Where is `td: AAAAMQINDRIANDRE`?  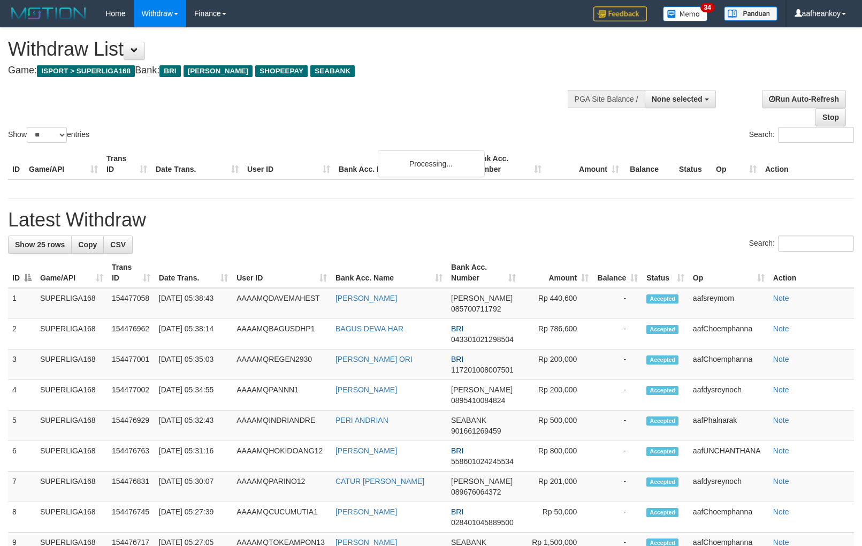
td: AAAAMQINDRIANDRE is located at coordinates (281, 425).